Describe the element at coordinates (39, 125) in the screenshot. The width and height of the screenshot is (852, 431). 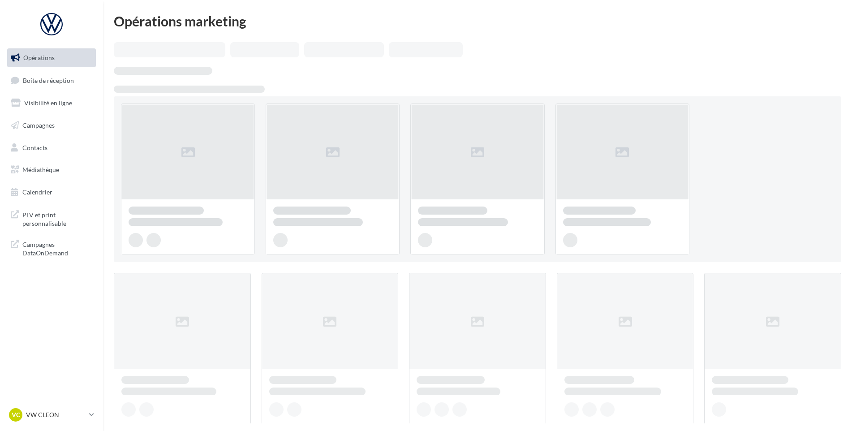
I see `span: Campagnes` at that location.